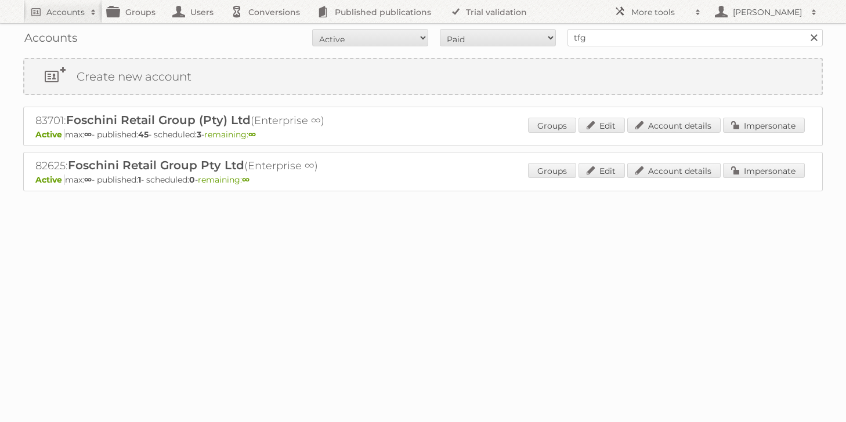  I want to click on strong: 0, so click(192, 180).